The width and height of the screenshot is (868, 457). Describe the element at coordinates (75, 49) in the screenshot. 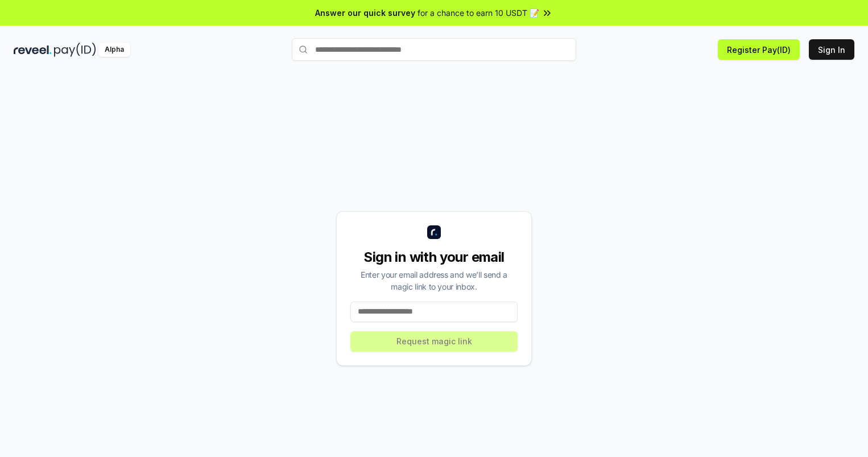

I see `img: pay_id` at that location.